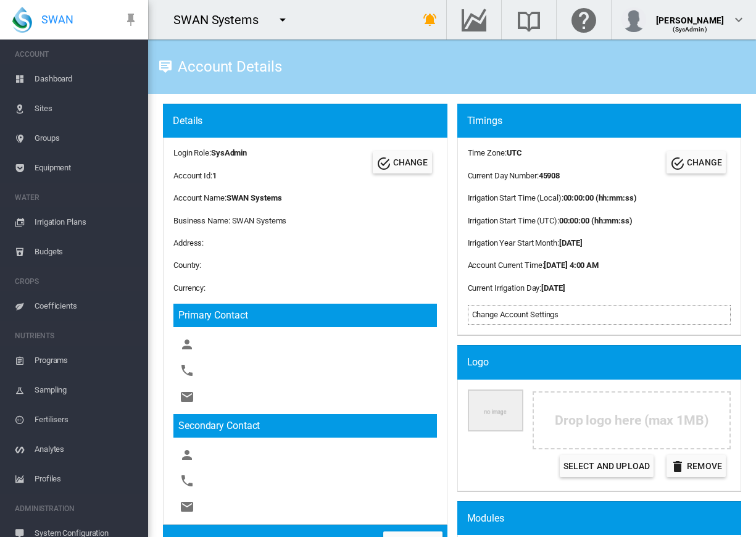 This screenshot has height=537, width=756. I want to click on b: SWAN Systems, so click(255, 198).